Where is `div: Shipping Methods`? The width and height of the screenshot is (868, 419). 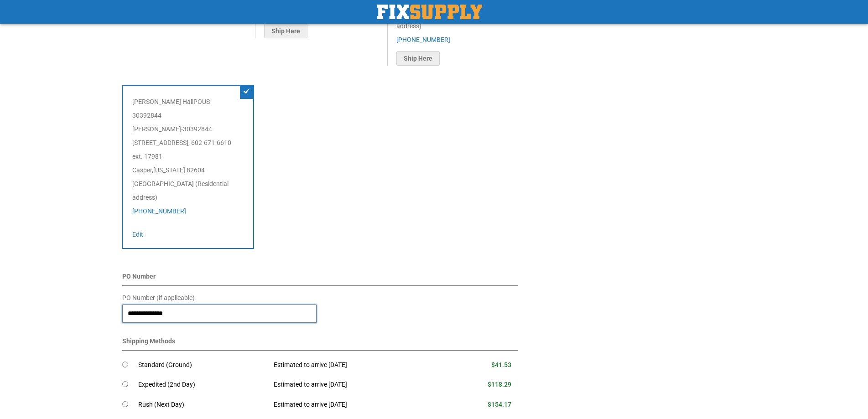
div: Shipping Methods is located at coordinates (320, 343).